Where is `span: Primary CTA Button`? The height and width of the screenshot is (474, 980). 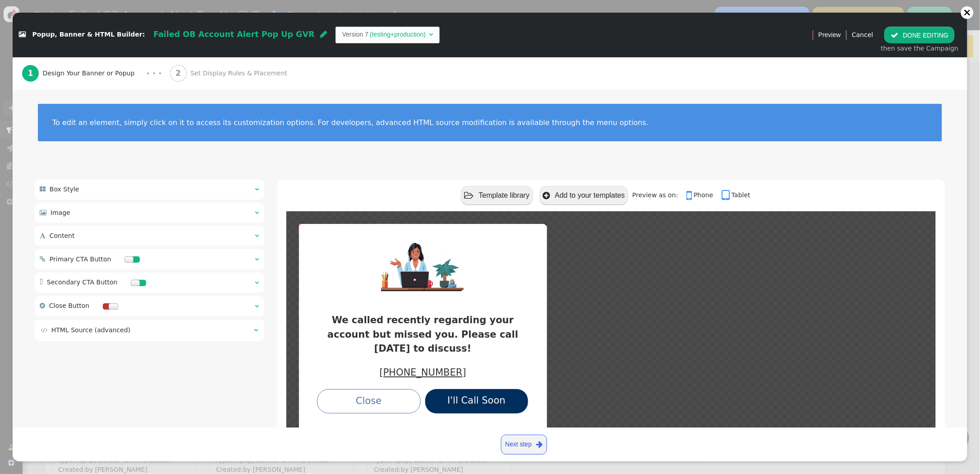 span: Primary CTA Button is located at coordinates (80, 259).